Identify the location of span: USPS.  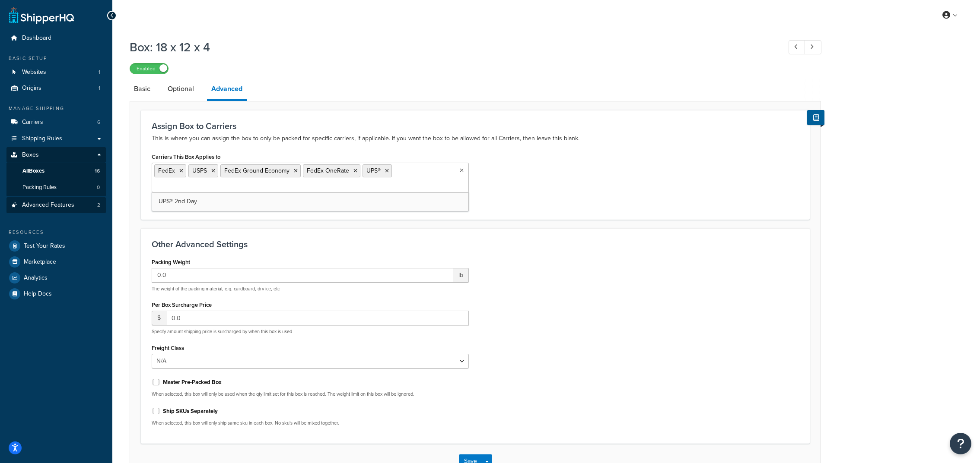
(200, 171).